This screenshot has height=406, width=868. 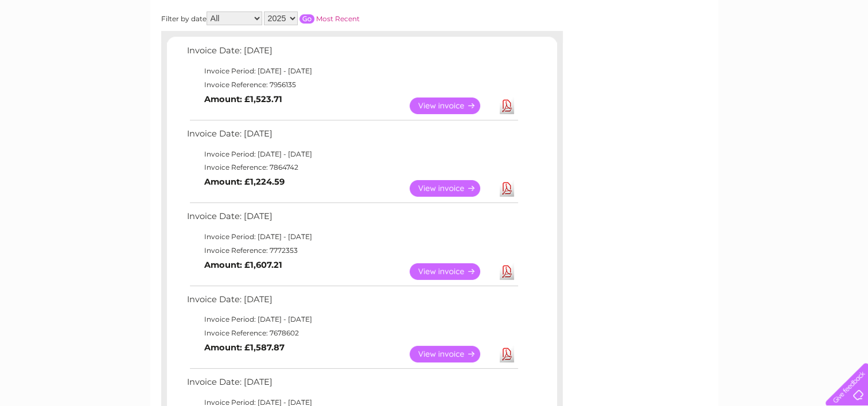 I want to click on div: Filter by date, so click(x=312, y=18).